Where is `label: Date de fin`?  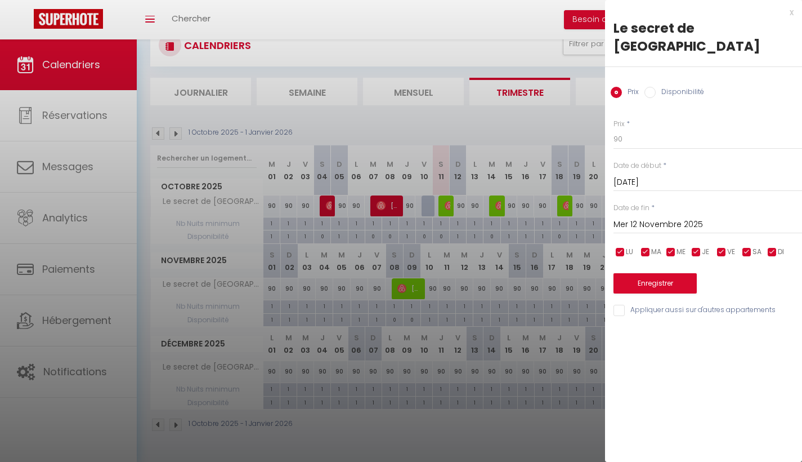
label: Date de fin is located at coordinates (631, 208).